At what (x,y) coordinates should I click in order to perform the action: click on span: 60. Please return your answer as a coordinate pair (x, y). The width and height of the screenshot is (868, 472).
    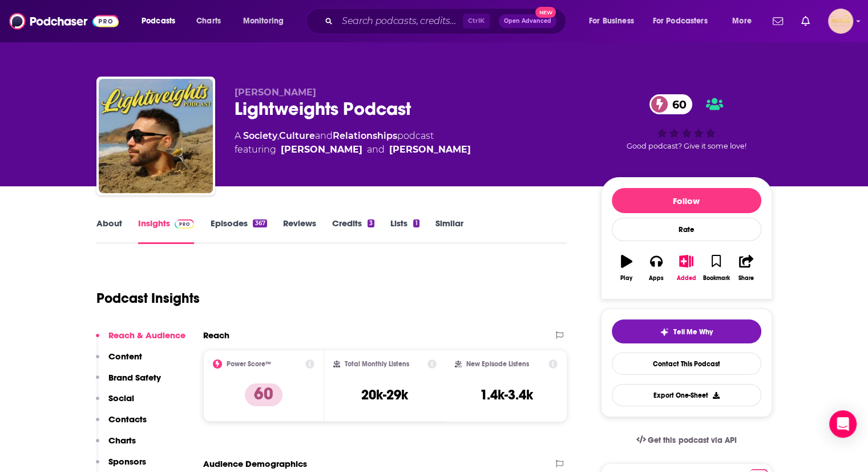
    Looking at the image, I should click on (677, 104).